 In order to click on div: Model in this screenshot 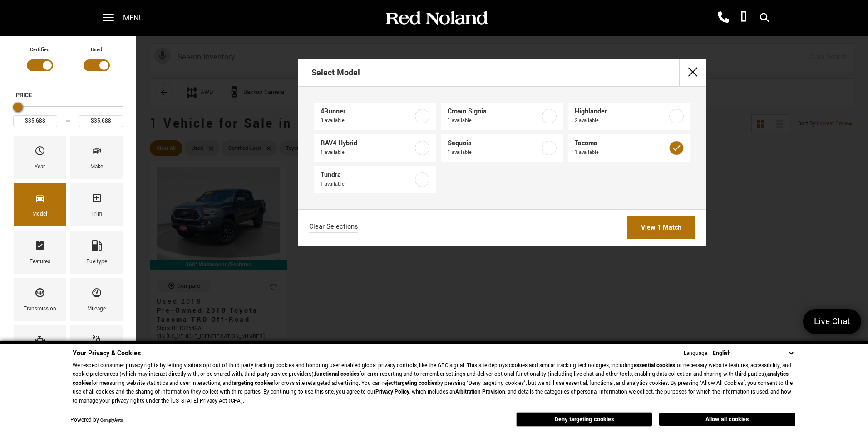, I will do `click(40, 214)`.